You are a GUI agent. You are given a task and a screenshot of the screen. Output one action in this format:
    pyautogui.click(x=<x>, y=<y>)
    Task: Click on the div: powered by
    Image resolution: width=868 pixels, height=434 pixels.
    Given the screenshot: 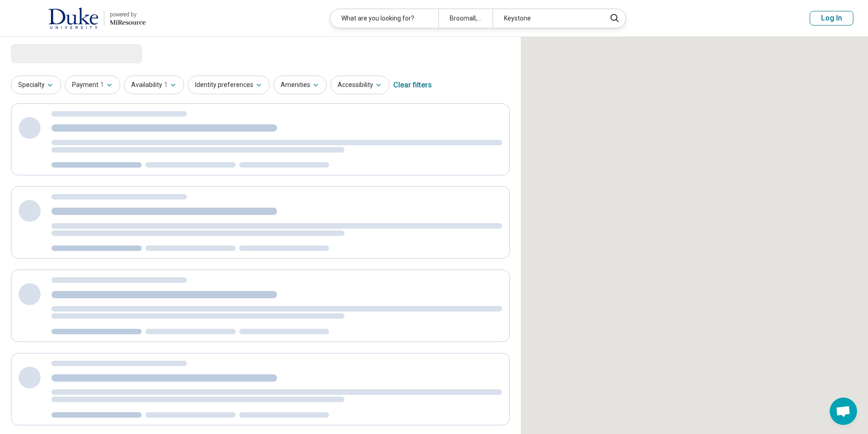 What is the action you would take?
    pyautogui.click(x=128, y=15)
    